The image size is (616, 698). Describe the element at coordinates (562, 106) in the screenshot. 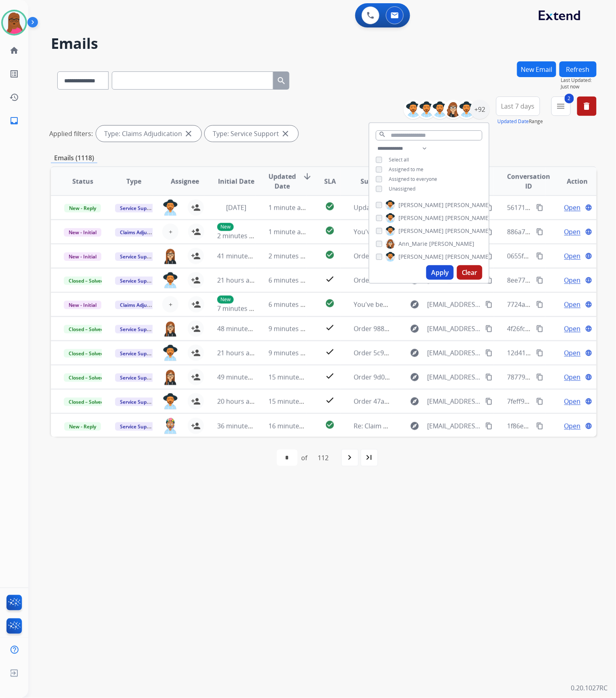

I see `mat-icon: menu` at that location.